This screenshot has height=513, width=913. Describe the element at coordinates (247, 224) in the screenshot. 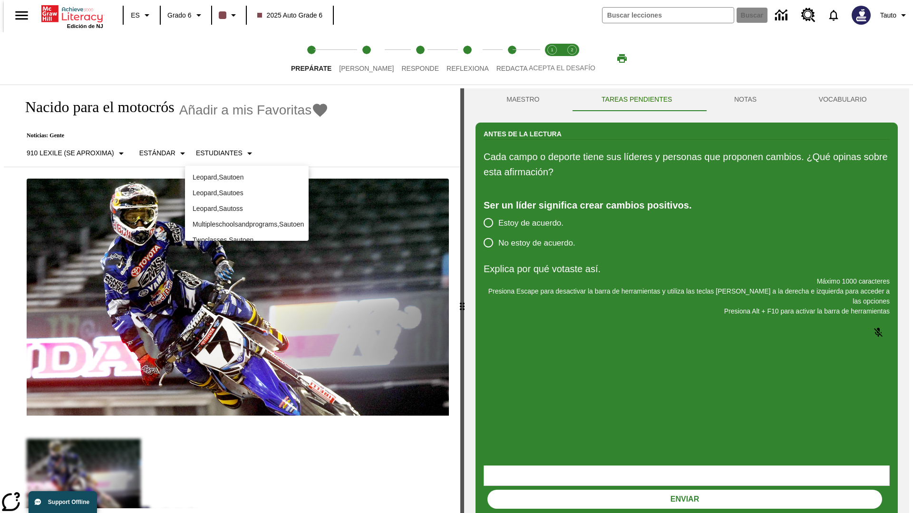

I see `p: Multipleschoolsandprograms , Sautoen` at that location.